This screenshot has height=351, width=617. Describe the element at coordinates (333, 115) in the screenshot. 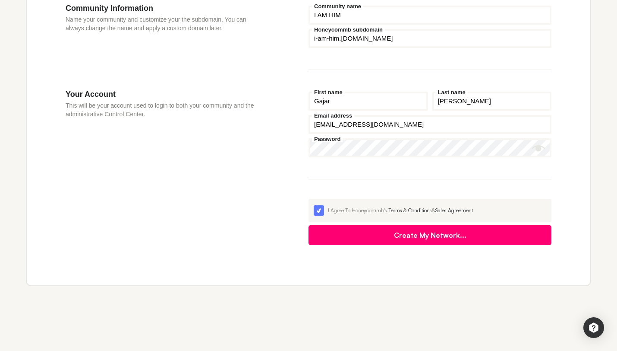

I see `label: Email address` at that location.